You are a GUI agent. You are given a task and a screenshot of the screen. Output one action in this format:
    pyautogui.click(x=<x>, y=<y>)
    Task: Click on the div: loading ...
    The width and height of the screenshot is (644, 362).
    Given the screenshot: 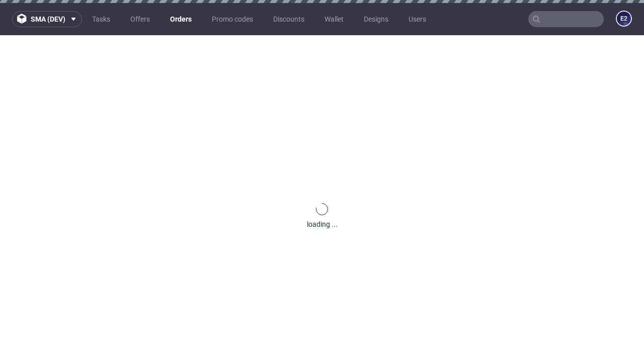 What is the action you would take?
    pyautogui.click(x=322, y=224)
    